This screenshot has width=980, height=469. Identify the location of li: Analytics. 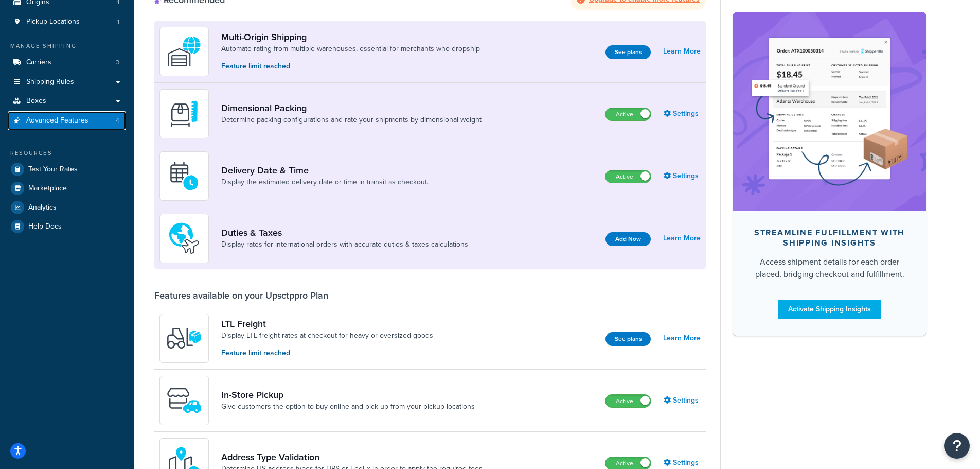
(67, 207).